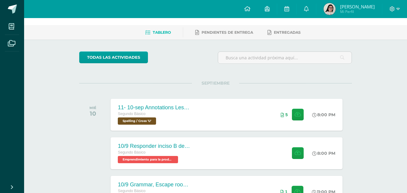 The width and height of the screenshot is (407, 193). Describe the element at coordinates (154, 108) in the screenshot. I see `div: 11- 10-sep Annotations Lesson 31` at that location.